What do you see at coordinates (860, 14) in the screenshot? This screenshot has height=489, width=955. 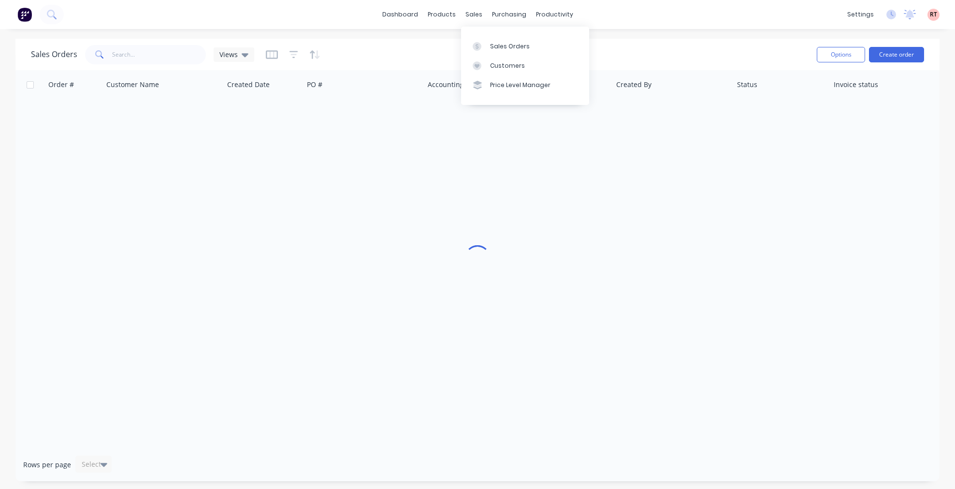 I see `div: settings` at bounding box center [860, 14].